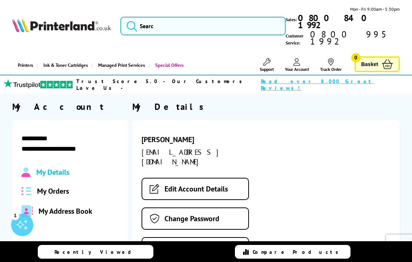  What do you see at coordinates (370, 64) in the screenshot?
I see `span: Basket` at bounding box center [370, 64].